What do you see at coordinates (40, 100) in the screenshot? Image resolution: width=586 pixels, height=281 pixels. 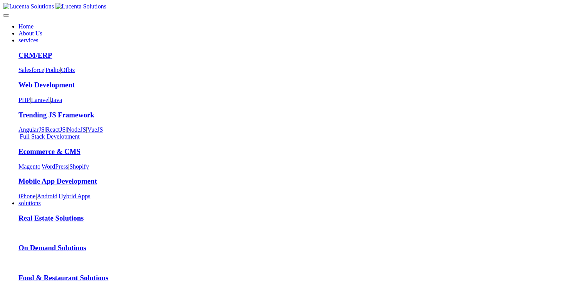 I see `a: Laravel` at bounding box center [40, 100].